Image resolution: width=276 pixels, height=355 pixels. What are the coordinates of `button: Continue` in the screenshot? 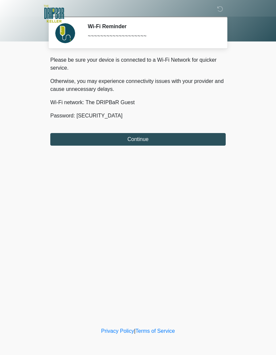 It's located at (138, 139).